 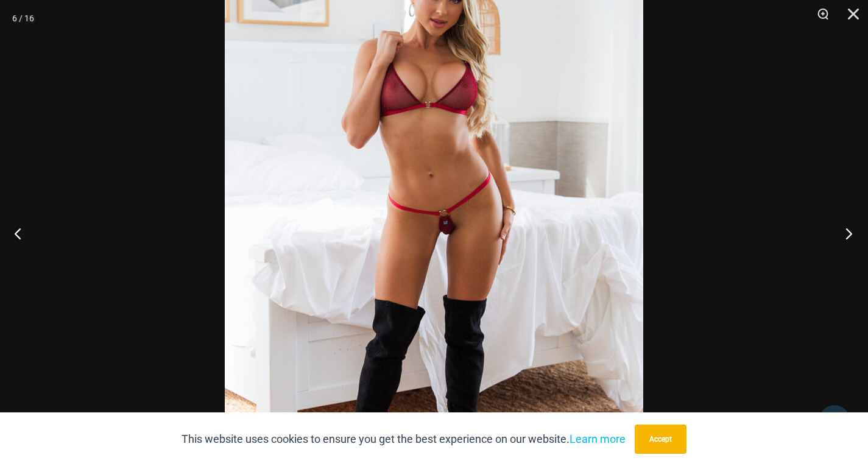 I want to click on p: This website uses cookies to ensure you get the best experience on our website., so click(x=403, y=439).